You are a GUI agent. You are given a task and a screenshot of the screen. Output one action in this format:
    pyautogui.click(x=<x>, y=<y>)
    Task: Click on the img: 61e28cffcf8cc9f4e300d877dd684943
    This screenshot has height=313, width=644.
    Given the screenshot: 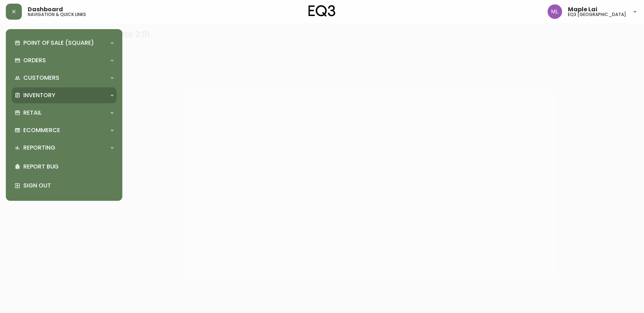 What is the action you would take?
    pyautogui.click(x=555, y=11)
    